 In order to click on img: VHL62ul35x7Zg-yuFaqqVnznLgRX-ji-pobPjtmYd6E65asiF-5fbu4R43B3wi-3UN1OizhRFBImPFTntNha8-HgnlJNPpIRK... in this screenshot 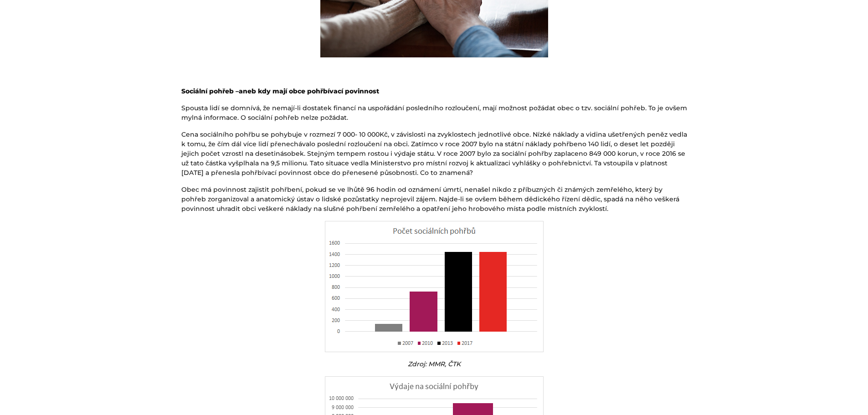, I will do `click(434, 287)`.